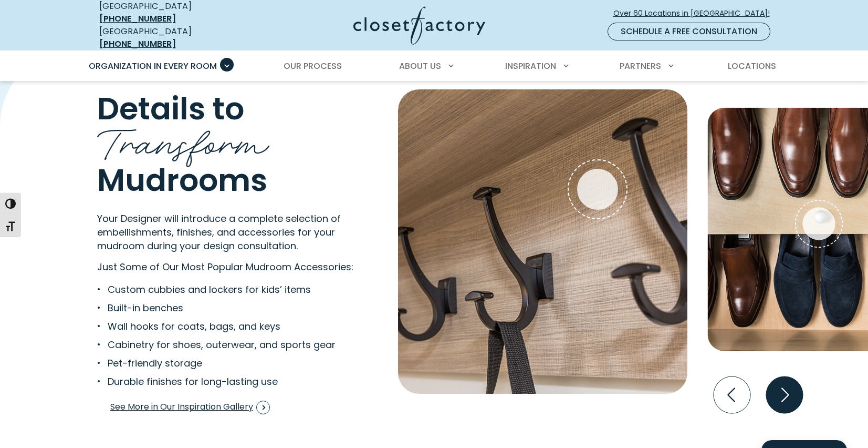 The width and height of the screenshot is (868, 448). Describe the element at coordinates (419, 26) in the screenshot. I see `img: Closet Factory Logo` at that location.